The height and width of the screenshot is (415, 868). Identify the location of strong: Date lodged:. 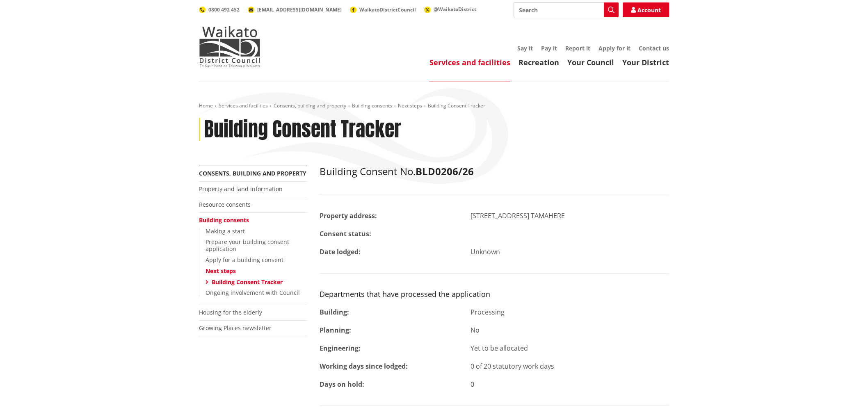
(340, 252).